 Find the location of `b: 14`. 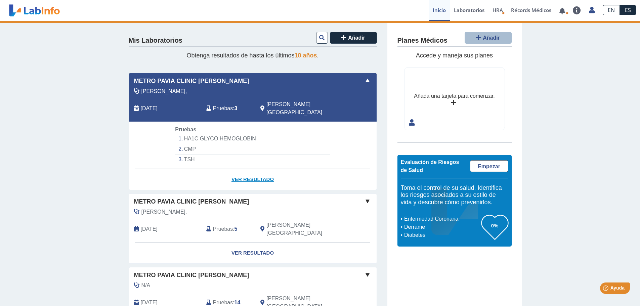

b: 14 is located at coordinates (237, 302).